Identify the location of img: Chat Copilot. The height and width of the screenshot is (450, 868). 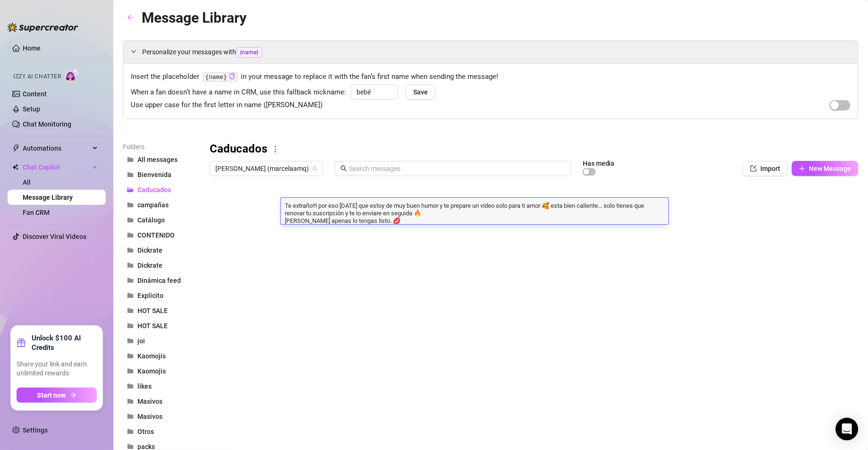
(15, 168).